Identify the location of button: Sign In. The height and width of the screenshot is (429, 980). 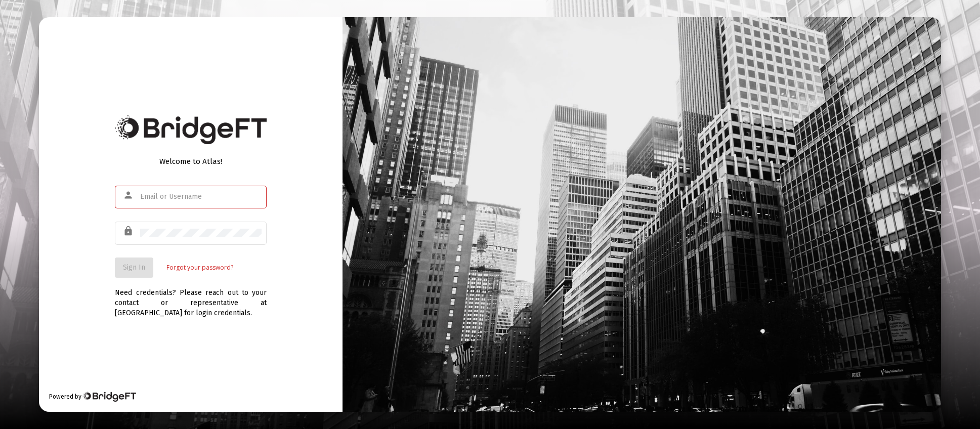
(134, 267).